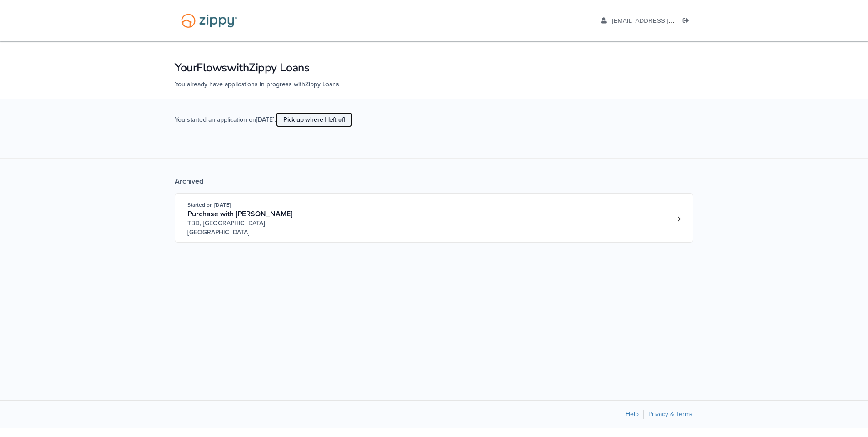 The image size is (868, 437). What do you see at coordinates (434, 217) in the screenshot?
I see `a: Open loan 3578677` at bounding box center [434, 217].